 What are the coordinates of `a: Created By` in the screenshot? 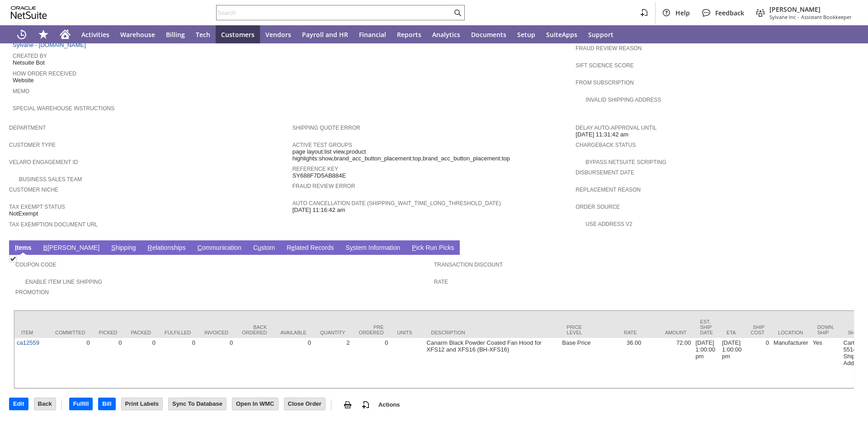 It's located at (30, 56).